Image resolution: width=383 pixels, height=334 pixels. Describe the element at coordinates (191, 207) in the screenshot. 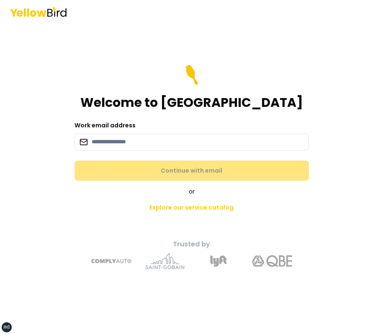

I see `a: Explore our service catalog` at that location.